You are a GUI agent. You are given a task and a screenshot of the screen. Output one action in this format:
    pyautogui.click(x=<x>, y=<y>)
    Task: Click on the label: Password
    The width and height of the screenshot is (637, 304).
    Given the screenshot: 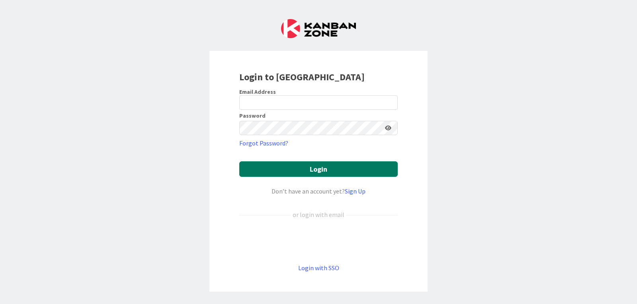 What is the action you would take?
    pyautogui.click(x=252, y=116)
    